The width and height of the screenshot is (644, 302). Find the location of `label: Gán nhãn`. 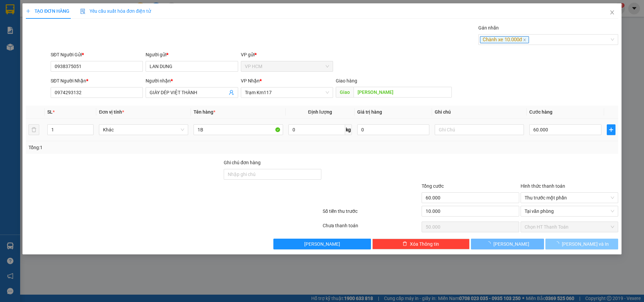

label: Gán nhãn is located at coordinates (488, 28).